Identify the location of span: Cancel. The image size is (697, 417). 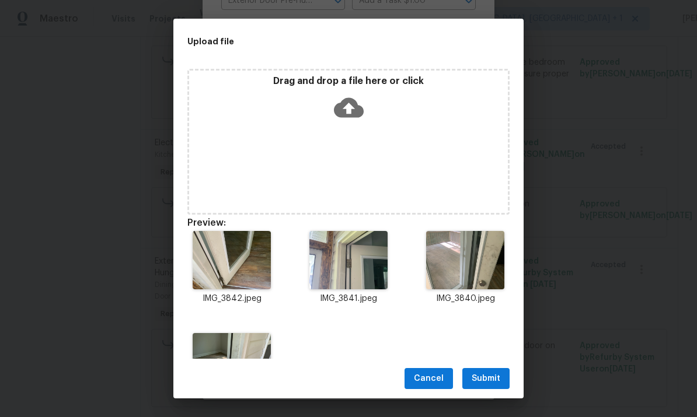
(428, 379).